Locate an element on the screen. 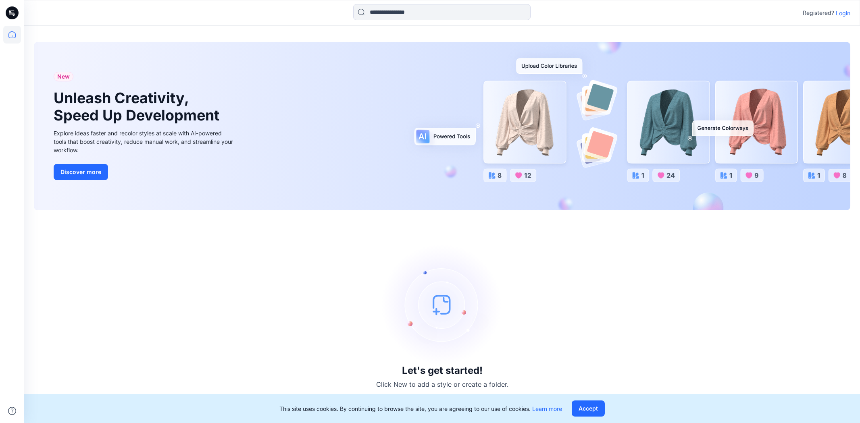  button: Discover more is located at coordinates (81, 172).